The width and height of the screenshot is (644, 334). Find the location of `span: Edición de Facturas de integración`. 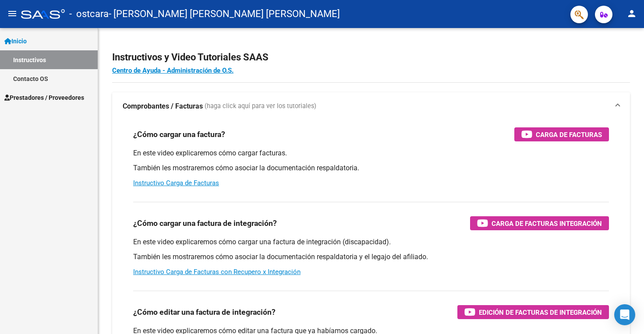

span: Edición de Facturas de integración is located at coordinates (540, 312).